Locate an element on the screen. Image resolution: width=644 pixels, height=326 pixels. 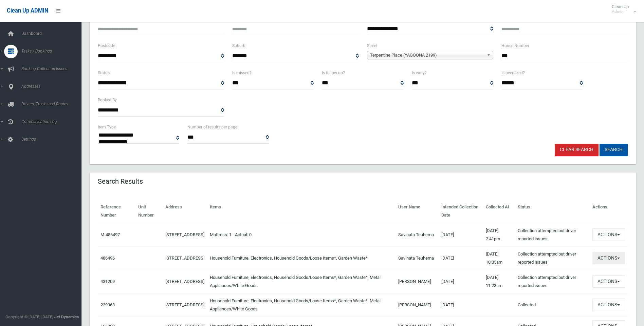
button: Search is located at coordinates (613, 150).